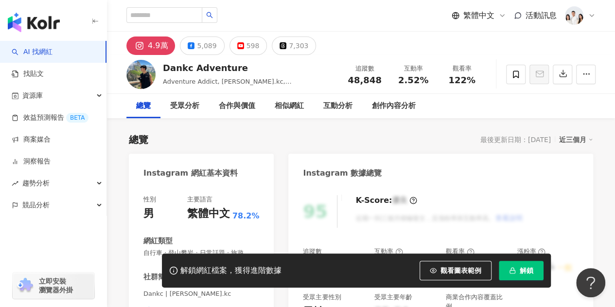  Describe the element at coordinates (249, 68) in the screenshot. I see `div: Dankc Adventure` at that location.